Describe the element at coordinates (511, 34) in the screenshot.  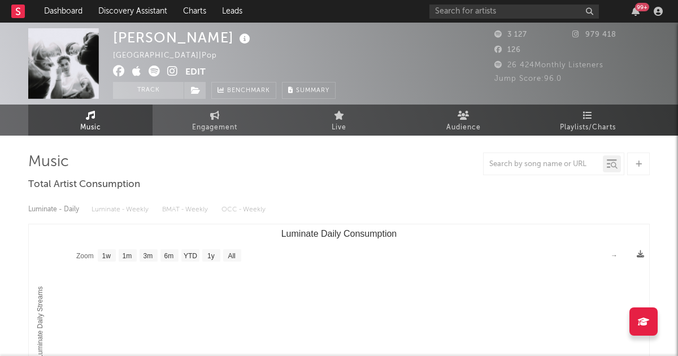
I see `span: 3 127` at that location.